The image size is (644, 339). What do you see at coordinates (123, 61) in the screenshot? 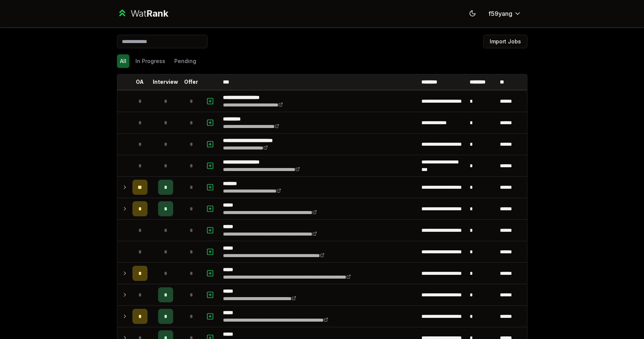
I see `button: All` at bounding box center [123, 61].